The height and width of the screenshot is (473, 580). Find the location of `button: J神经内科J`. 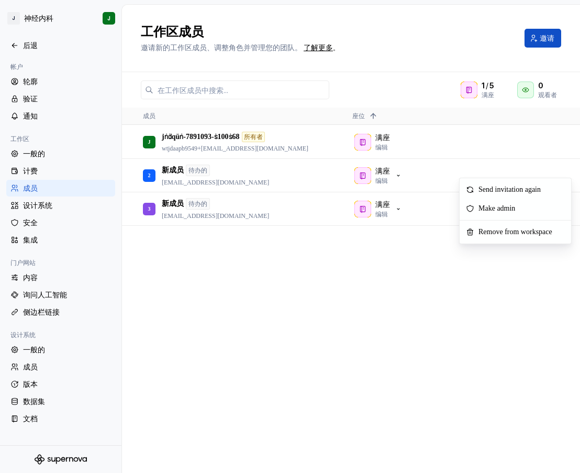

button: J神经内科J is located at coordinates (61, 18).